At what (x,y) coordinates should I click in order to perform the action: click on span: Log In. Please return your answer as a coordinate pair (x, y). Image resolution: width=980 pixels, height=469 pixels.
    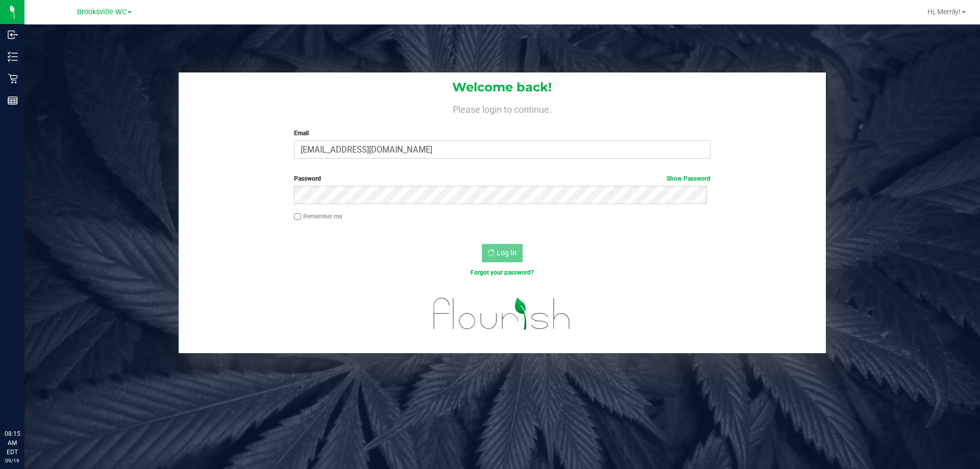
    Looking at the image, I should click on (507, 253).